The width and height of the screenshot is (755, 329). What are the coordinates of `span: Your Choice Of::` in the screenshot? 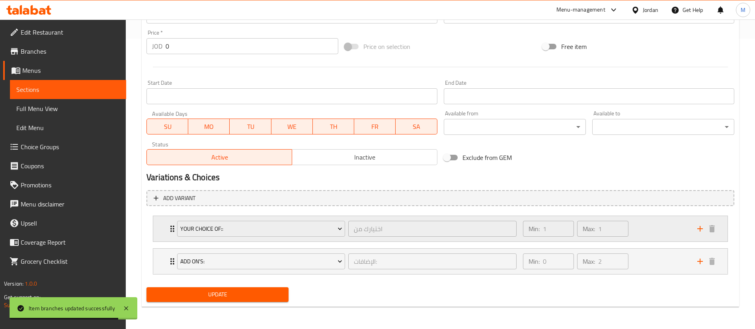 It's located at (261, 229).